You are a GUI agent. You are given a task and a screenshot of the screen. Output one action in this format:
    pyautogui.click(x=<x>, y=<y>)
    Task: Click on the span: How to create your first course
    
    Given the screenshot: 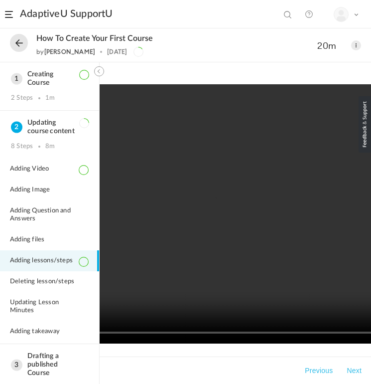 What is the action you would take?
    pyautogui.click(x=95, y=38)
    